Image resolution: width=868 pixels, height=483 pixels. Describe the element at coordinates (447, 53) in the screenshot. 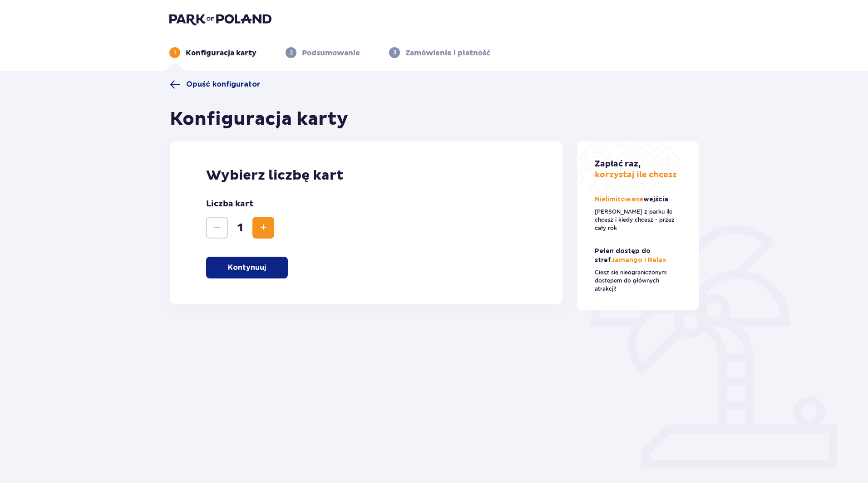

I see `p: Zamówienie i płatność` at that location.